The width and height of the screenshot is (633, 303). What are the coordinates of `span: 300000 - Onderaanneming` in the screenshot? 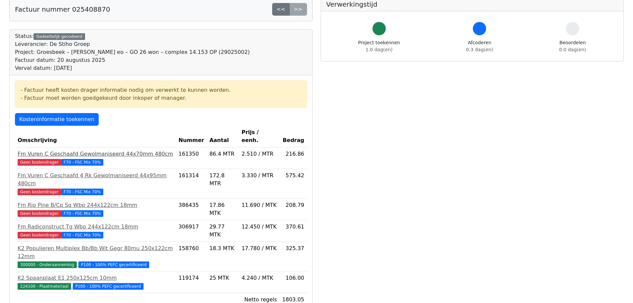 It's located at (47, 265).